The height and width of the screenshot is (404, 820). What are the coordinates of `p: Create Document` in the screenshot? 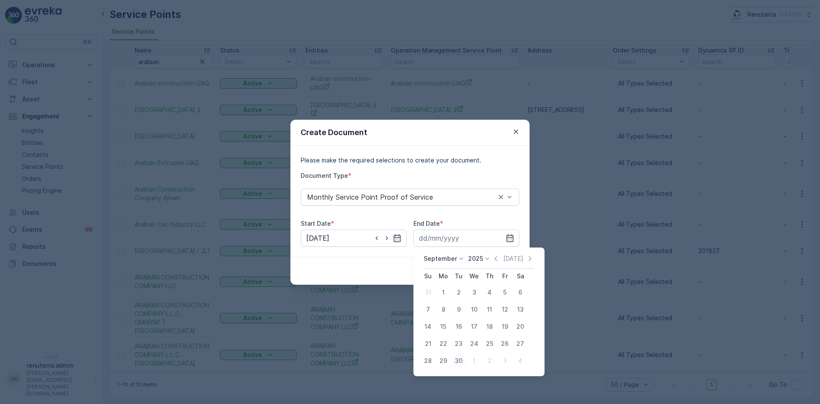 It's located at (334, 132).